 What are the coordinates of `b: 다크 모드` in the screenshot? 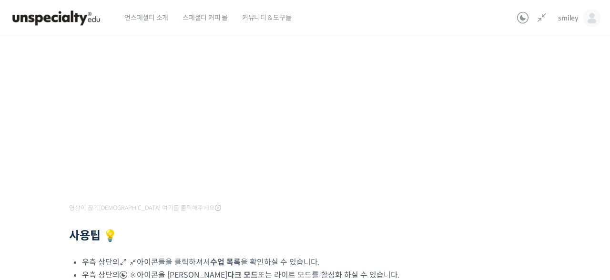 It's located at (243, 275).